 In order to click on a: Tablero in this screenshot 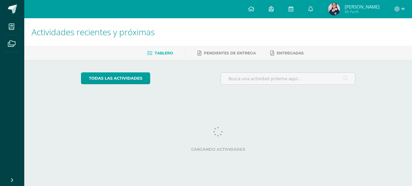, I will do `click(160, 53)`.